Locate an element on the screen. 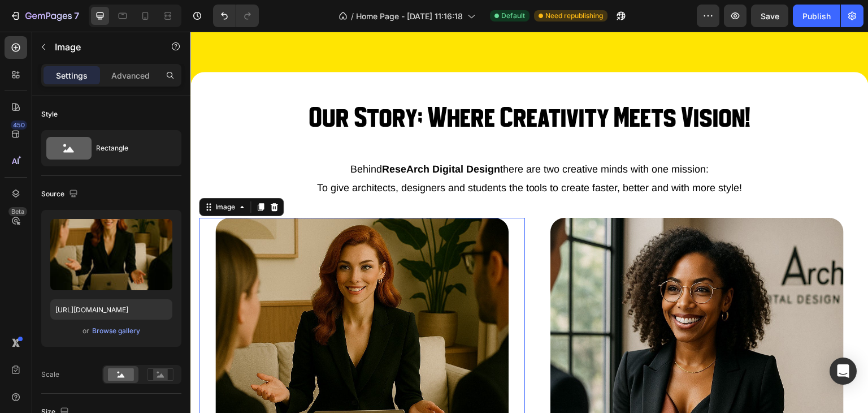 This screenshot has height=413, width=868. div: Undo/Redo is located at coordinates (235, 16).